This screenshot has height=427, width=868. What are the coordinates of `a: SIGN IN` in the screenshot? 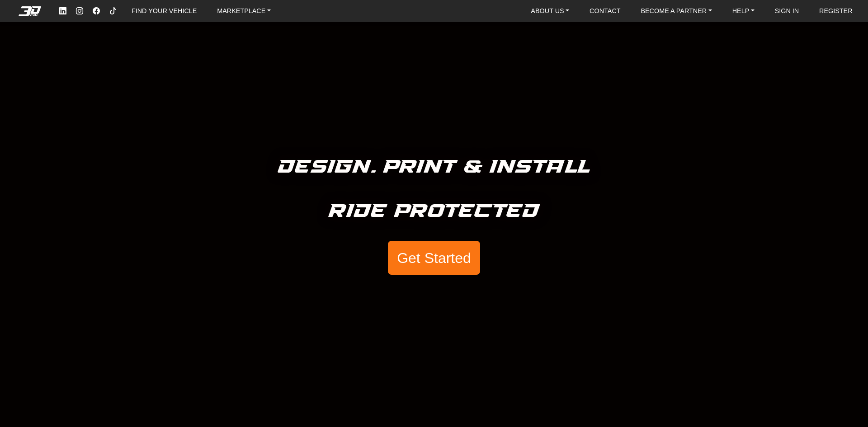 It's located at (787, 11).